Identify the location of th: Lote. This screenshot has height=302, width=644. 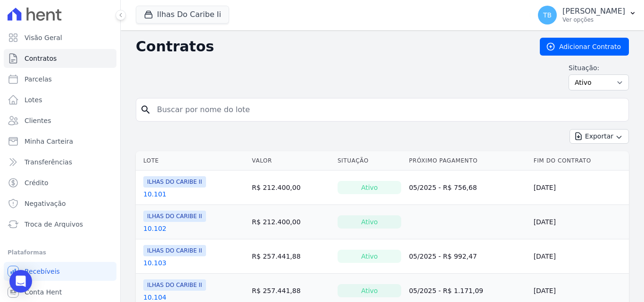
(192, 161).